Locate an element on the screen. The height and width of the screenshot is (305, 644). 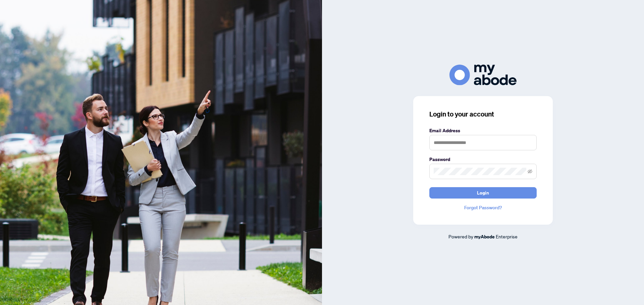
span: Powered by is located at coordinates (461, 237).